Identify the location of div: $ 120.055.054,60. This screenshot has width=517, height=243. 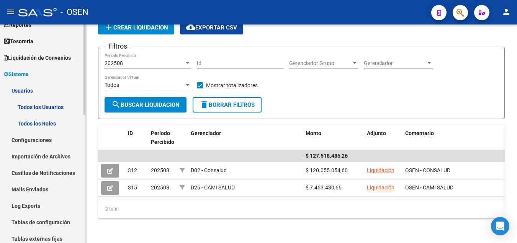
(333, 171).